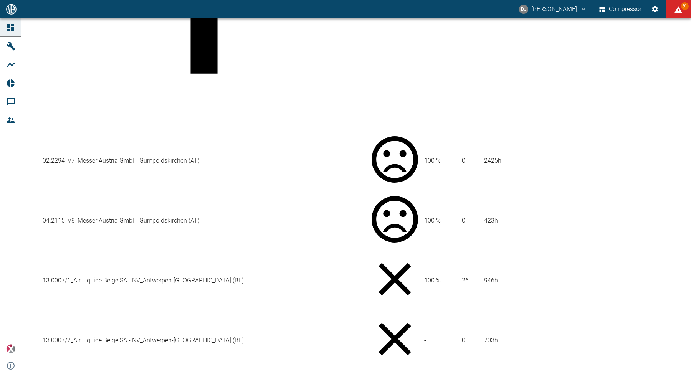  Describe the element at coordinates (204, 161) in the screenshot. I see `td: 02.2294_V7_Messer Austria GmbH_Gumpoldskirchen (AT)` at that location.